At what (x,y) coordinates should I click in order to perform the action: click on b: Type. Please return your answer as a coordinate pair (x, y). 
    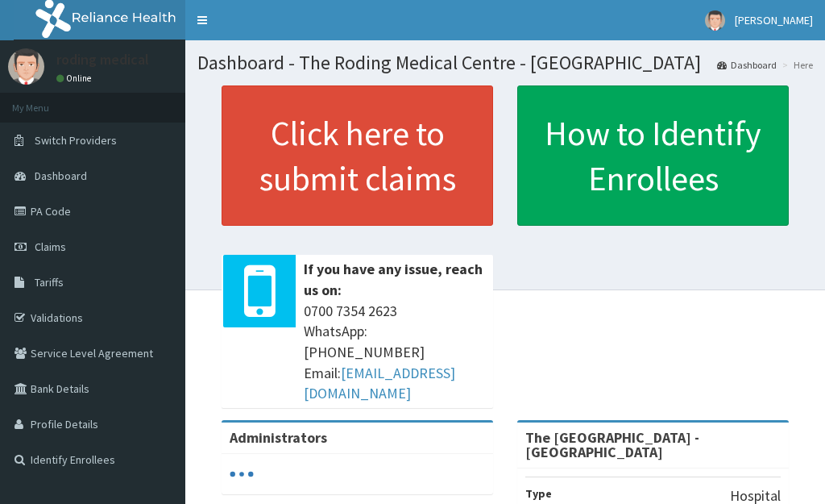
    Looking at the image, I should click on (538, 494).